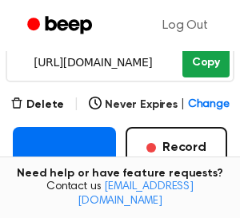 Image resolution: width=240 pixels, height=218 pixels. I want to click on span: Contact us, so click(120, 194).